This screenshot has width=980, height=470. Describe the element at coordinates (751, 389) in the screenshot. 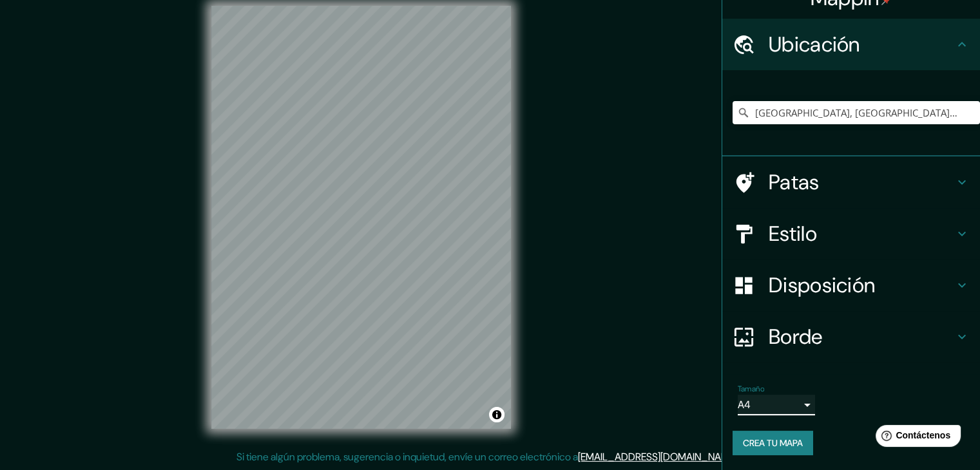

I see `font: Tamaño` at that location.